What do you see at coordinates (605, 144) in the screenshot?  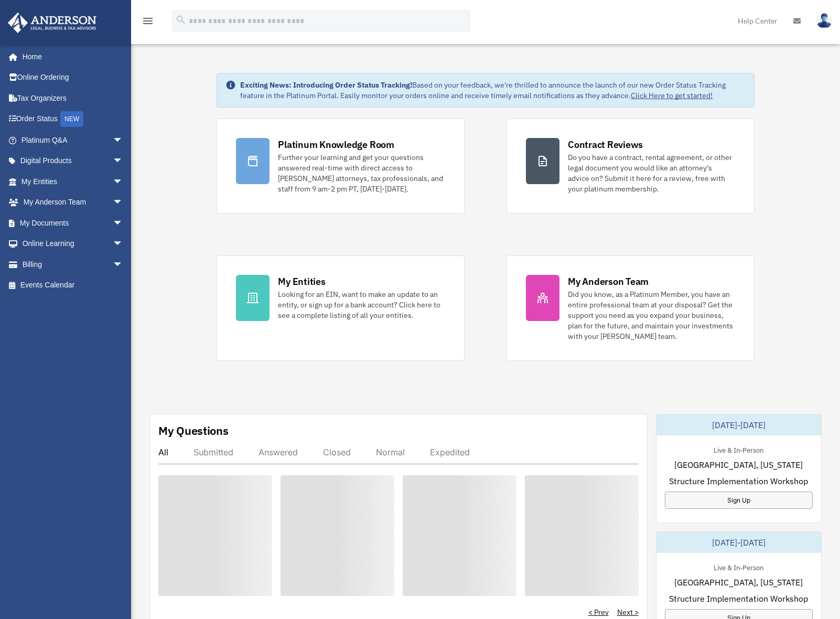 I see `div: Contract Reviews` at bounding box center [605, 144].